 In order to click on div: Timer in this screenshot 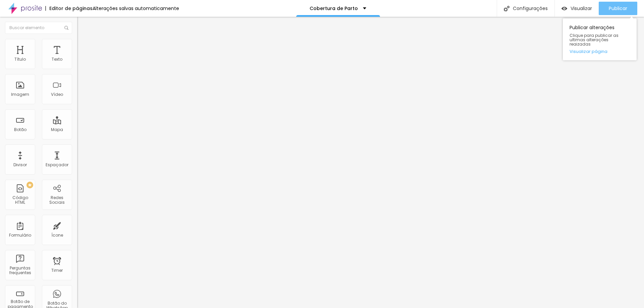, I will do `click(57, 270)`.